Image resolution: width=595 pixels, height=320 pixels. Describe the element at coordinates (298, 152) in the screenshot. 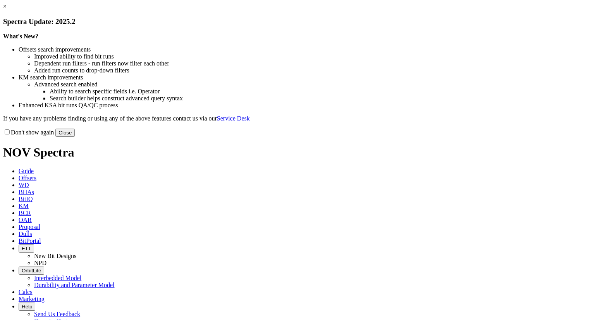

I see `h1: NOV Spectra` at that location.